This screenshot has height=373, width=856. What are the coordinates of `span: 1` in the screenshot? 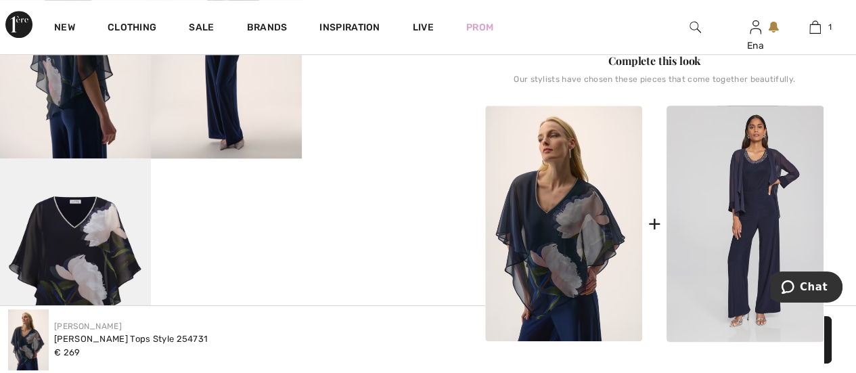 It's located at (828, 27).